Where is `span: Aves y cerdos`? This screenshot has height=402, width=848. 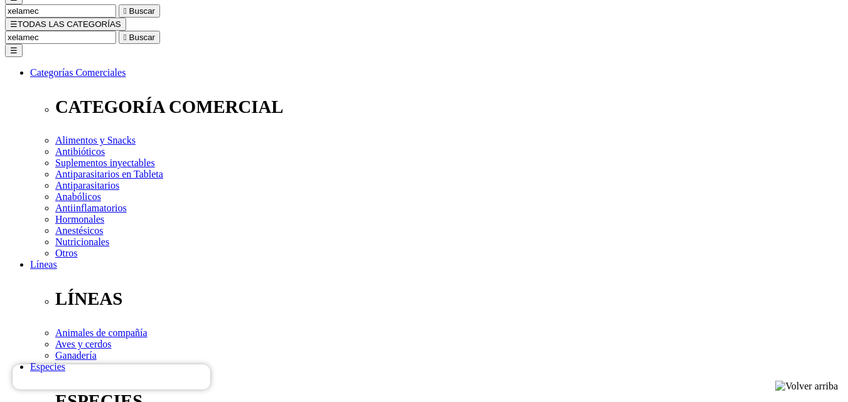 span: Aves y cerdos is located at coordinates (83, 344).